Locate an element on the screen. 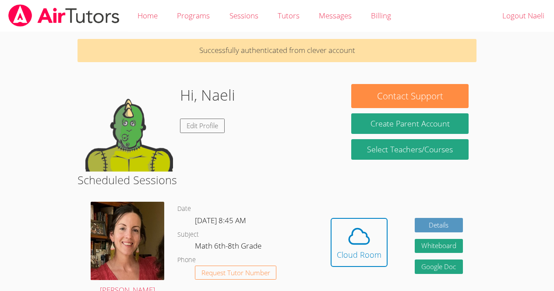 This screenshot has height=291, width=554. span: Request Tutor Number is located at coordinates (236, 273).